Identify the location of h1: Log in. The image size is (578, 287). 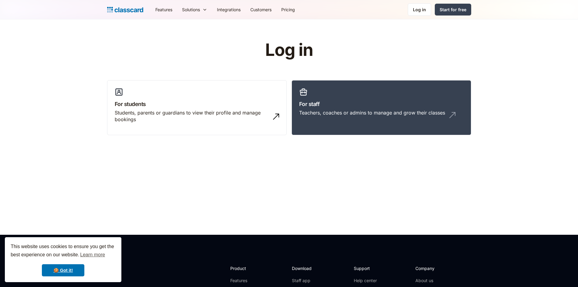
(289, 50).